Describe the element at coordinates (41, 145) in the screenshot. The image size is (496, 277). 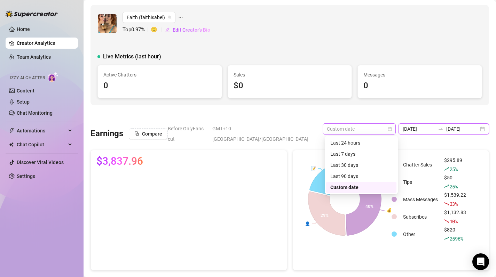
I see `span: Chat Copilot` at that location.